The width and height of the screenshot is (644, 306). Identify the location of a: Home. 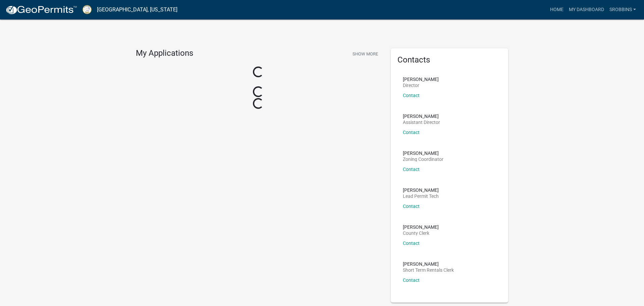
(557, 10).